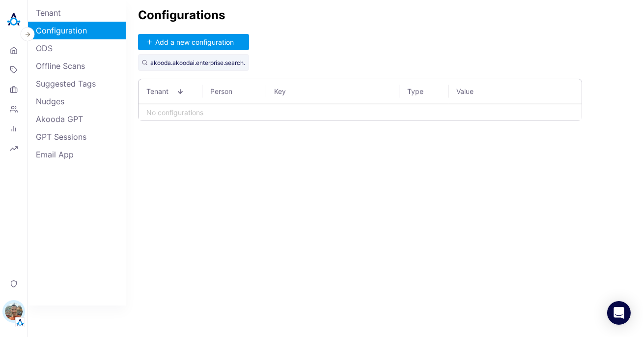  Describe the element at coordinates (14, 20) in the screenshot. I see `img: Akooda Logo` at that location.